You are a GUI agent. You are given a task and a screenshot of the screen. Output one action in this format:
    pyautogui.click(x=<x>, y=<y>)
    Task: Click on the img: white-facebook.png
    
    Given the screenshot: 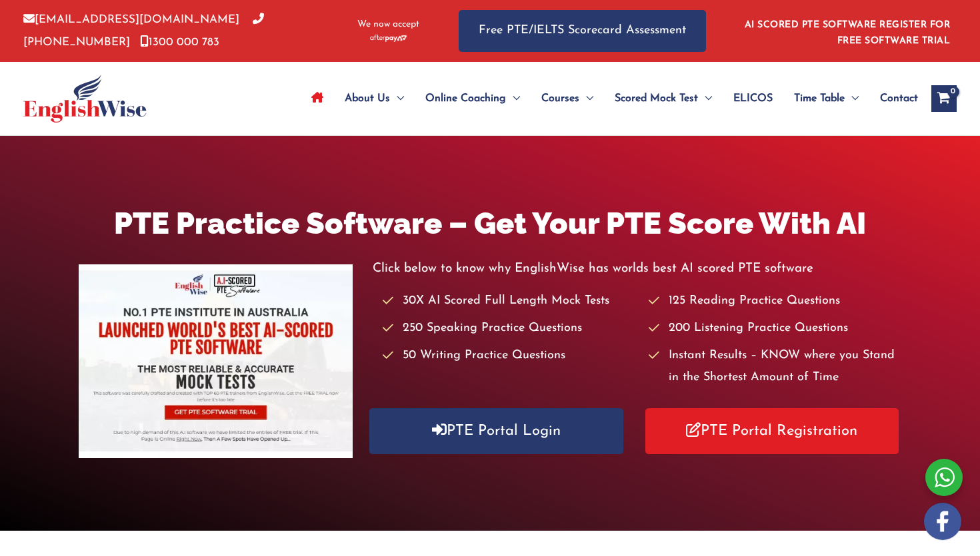 What is the action you would take?
    pyautogui.click(x=942, y=522)
    